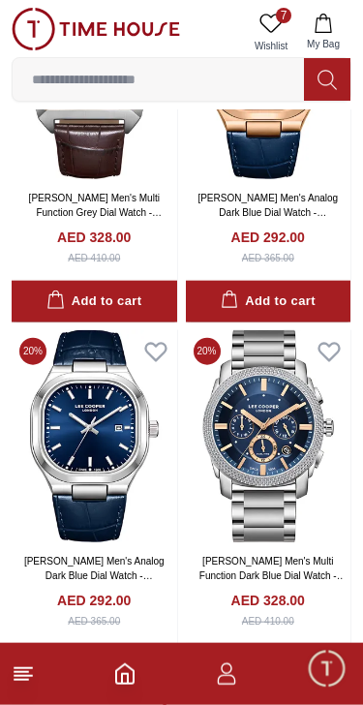 This screenshot has width=363, height=705. I want to click on img: Lee Cooper Men's Analog Dark Blue Dial Watch - LC08179.399, so click(94, 436).